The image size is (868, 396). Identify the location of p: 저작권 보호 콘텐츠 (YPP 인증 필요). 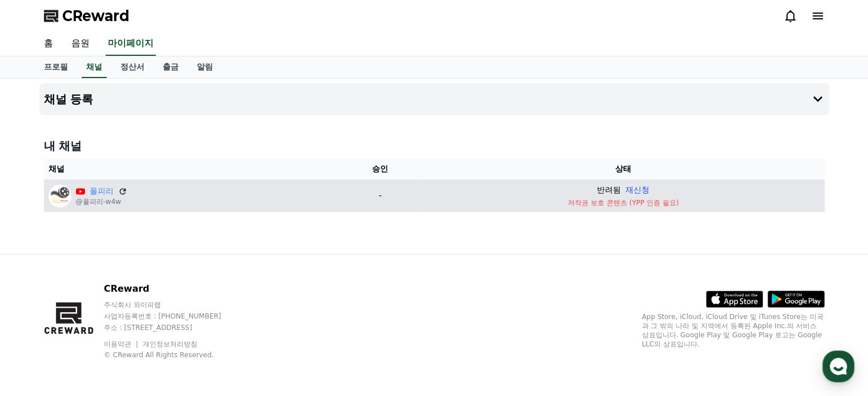
(623, 204).